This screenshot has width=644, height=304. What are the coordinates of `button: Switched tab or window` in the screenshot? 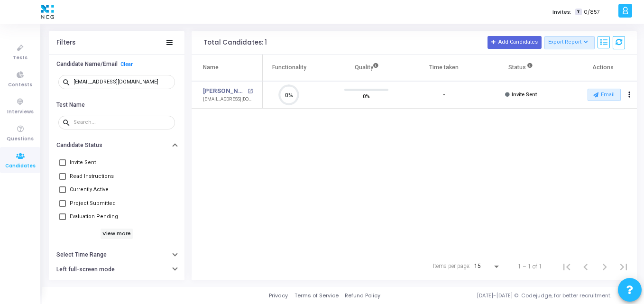 It's located at (117, 284).